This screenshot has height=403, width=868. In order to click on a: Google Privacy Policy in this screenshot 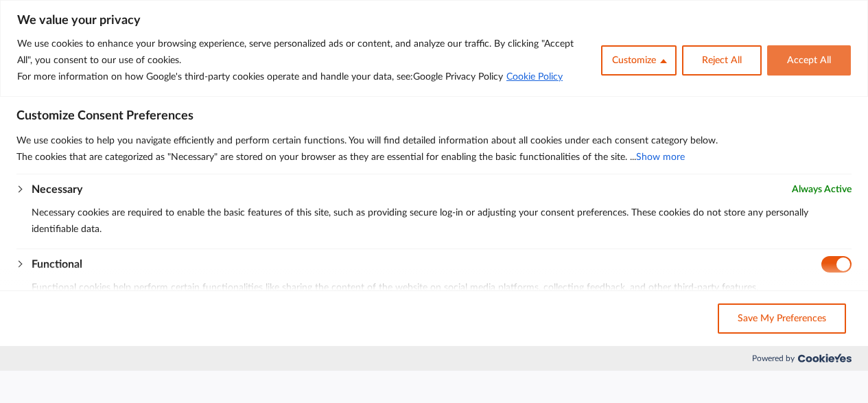, I will do `click(458, 77)`.